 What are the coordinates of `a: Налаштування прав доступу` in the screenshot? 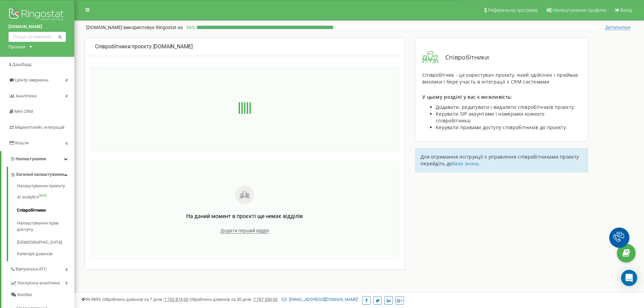 It's located at (46, 226).